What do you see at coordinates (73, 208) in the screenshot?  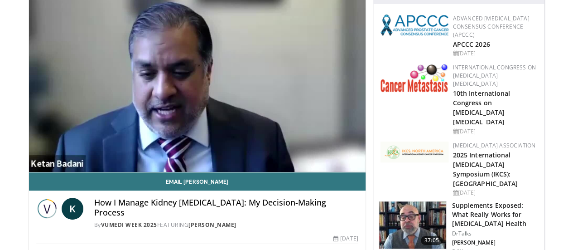 I see `a: K` at bounding box center [73, 208].